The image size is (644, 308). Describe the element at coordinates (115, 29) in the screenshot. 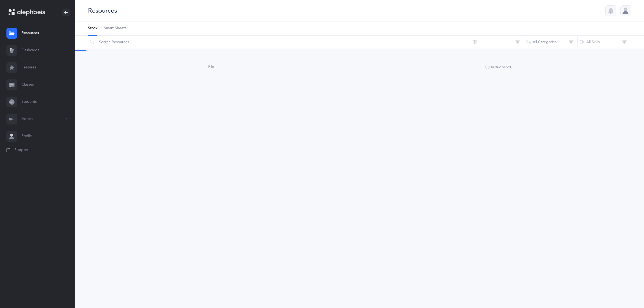

I see `span: Smart Sheets` at that location.